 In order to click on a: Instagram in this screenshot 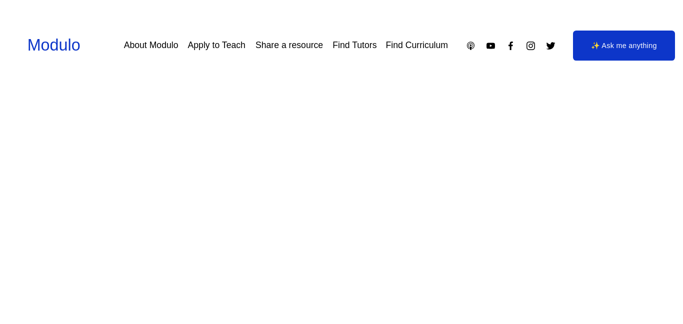, I will do `click(531, 46)`.